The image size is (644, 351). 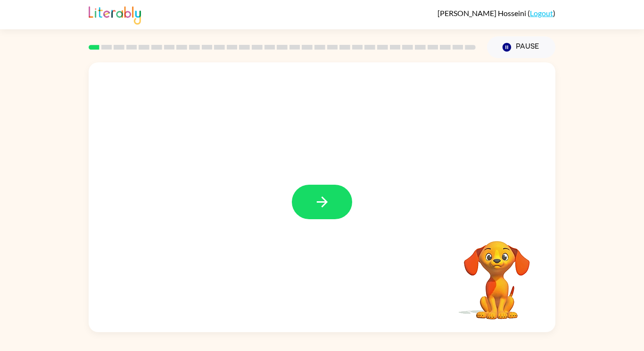 What do you see at coordinates (521, 47) in the screenshot?
I see `button: Pause` at bounding box center [521, 47].